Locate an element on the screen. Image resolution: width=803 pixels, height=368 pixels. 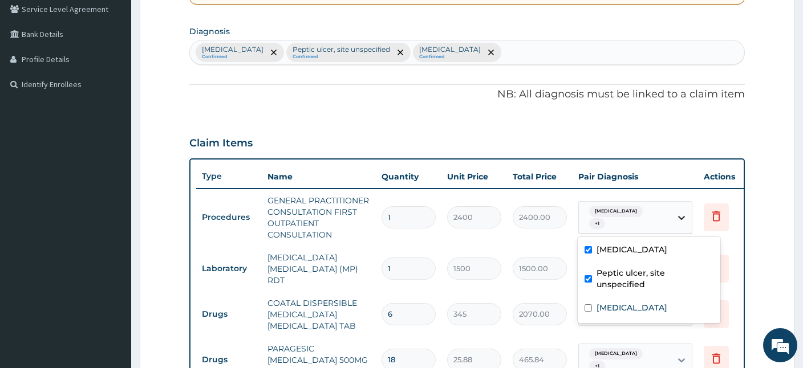
p: Peptic ulcer, site unspecified is located at coordinates (341, 50).